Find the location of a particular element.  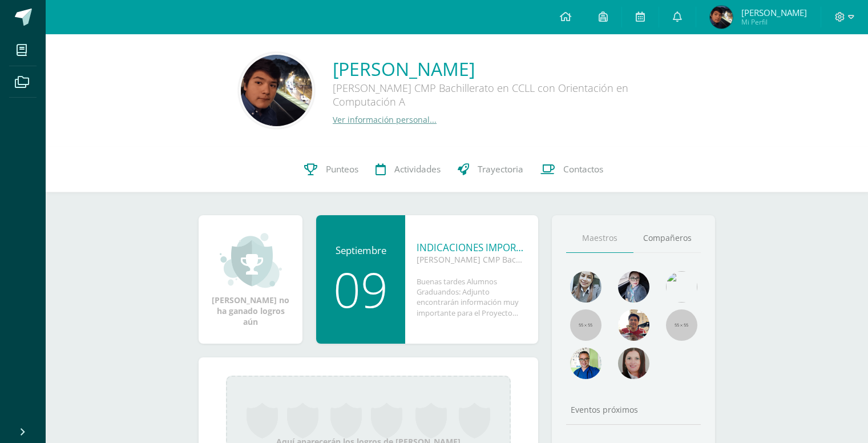

img: 45bd7986b8947ad7e5894cbc9b781108.png is located at coordinates (585, 287).